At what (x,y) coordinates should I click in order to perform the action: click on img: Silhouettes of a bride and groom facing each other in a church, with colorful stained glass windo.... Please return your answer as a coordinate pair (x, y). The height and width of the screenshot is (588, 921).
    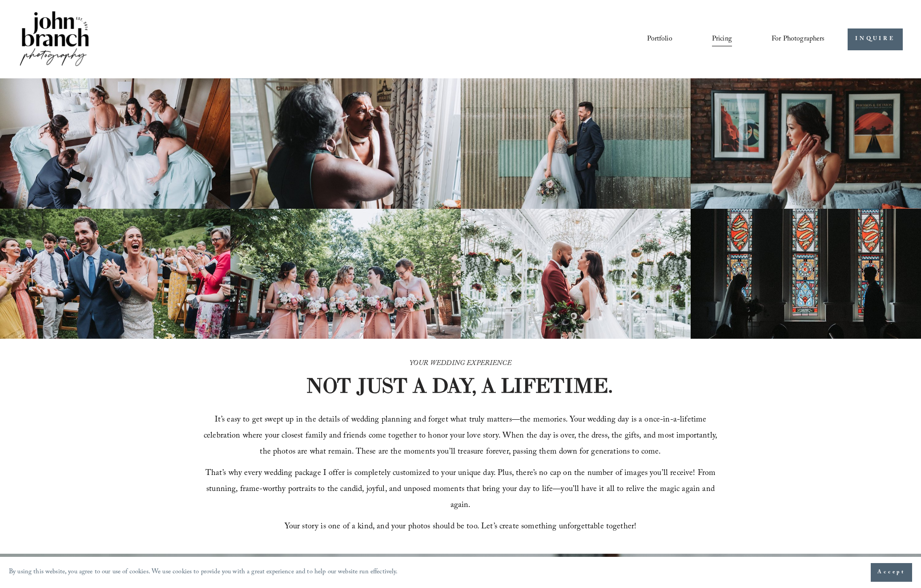
    Looking at the image, I should click on (806, 274).